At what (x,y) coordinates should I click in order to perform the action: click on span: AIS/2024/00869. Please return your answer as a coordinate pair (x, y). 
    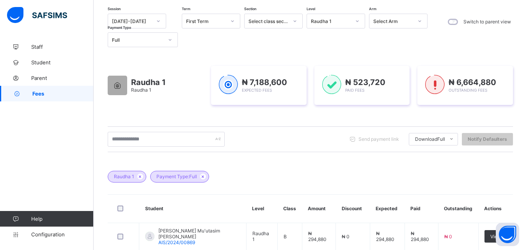
    Looking at the image, I should click on (177, 242).